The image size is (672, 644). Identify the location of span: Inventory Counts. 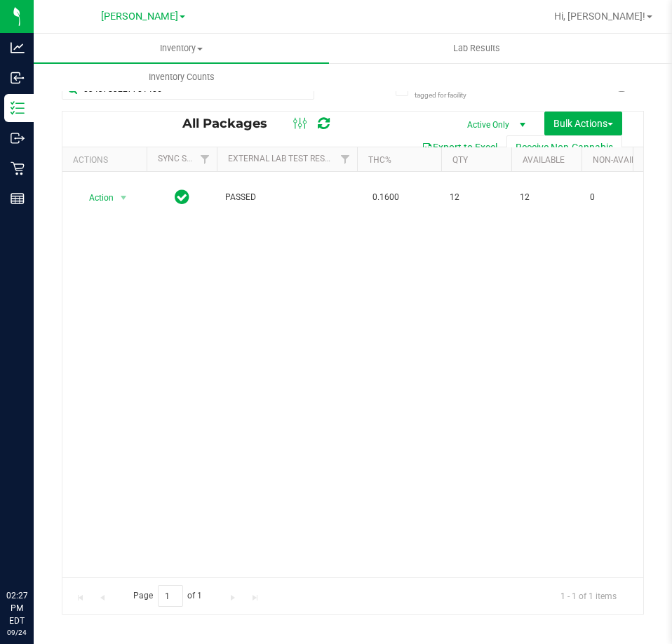
(182, 77).